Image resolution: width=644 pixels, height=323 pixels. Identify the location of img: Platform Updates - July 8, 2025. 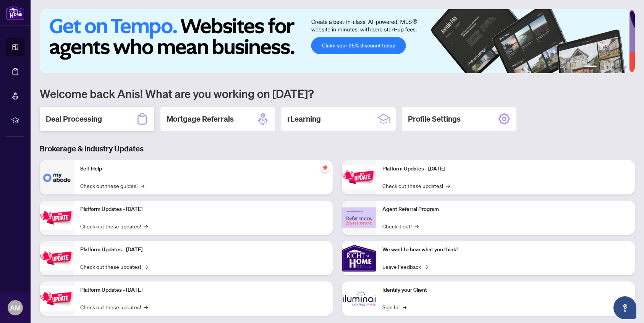
(57, 298).